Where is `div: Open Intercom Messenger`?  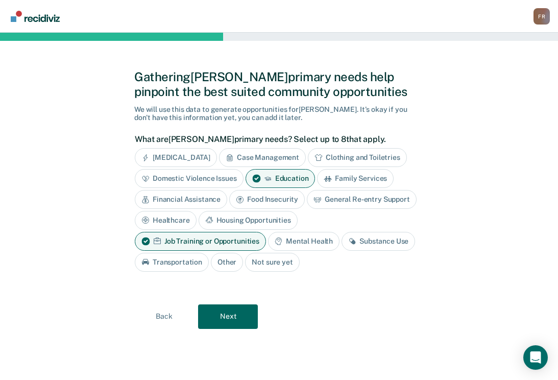 div: Open Intercom Messenger is located at coordinates (535, 357).